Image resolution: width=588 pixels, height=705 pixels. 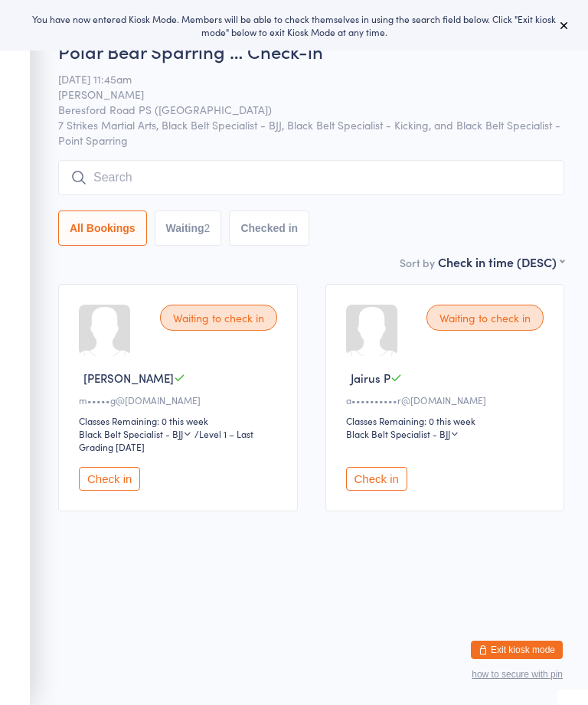 What do you see at coordinates (417, 263) in the screenshot?
I see `label: Sort by` at bounding box center [417, 263].